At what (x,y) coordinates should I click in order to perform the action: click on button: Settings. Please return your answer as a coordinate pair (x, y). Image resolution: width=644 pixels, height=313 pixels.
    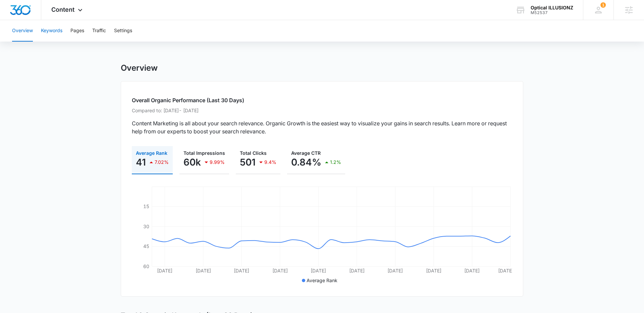
    Looking at the image, I should click on (123, 31).